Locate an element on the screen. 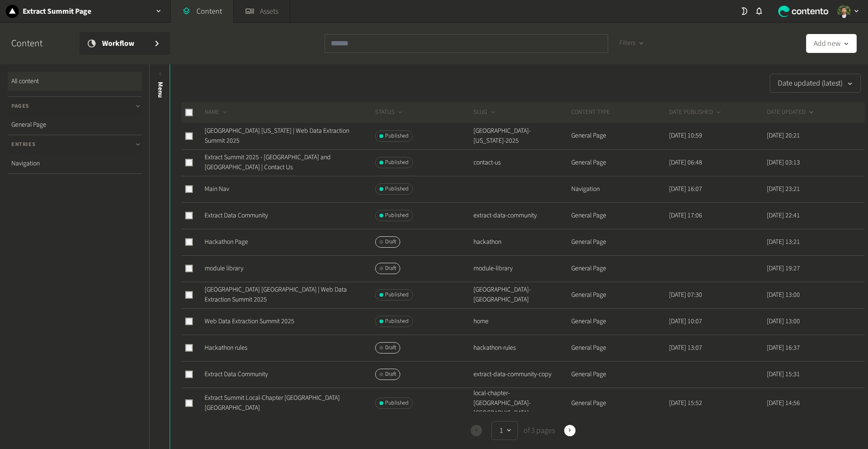 The height and width of the screenshot is (449, 868). a: Web Data Extraction Summit 2025 is located at coordinates (249, 321).